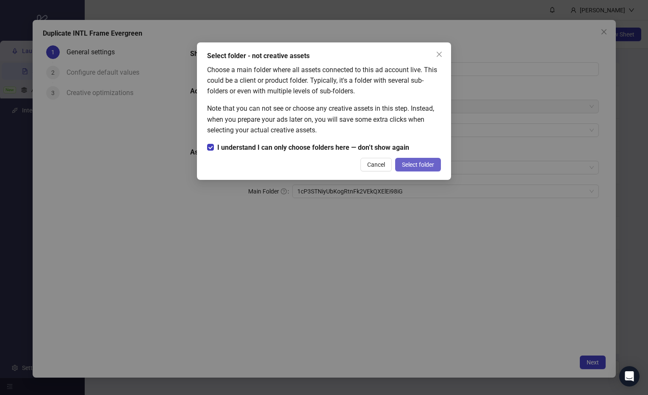 Image resolution: width=648 pixels, height=395 pixels. I want to click on button: Select folder, so click(418, 164).